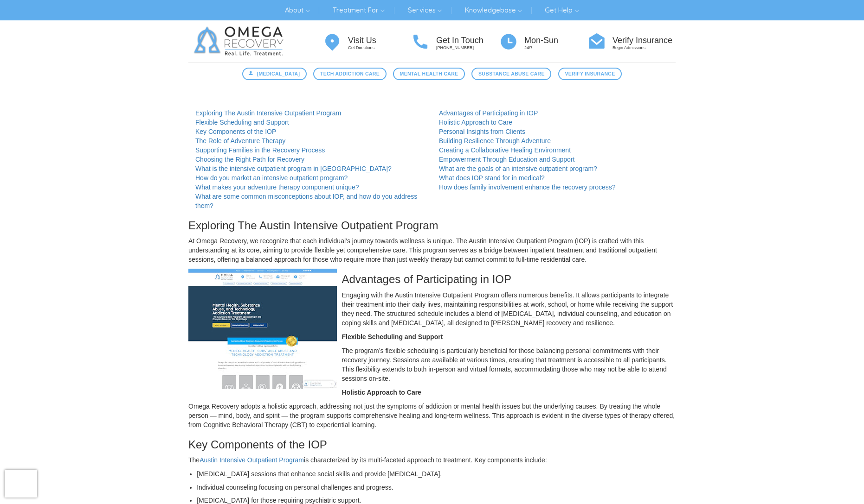 This screenshot has height=504, width=864. I want to click on img: Austin Intensive Outpatient Program, so click(262, 329).